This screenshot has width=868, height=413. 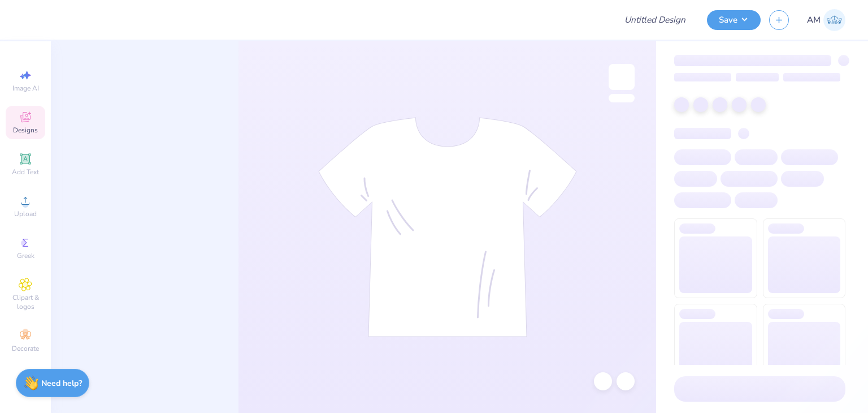 What do you see at coordinates (657, 20) in the screenshot?
I see `input: Untitled Design` at bounding box center [657, 20].